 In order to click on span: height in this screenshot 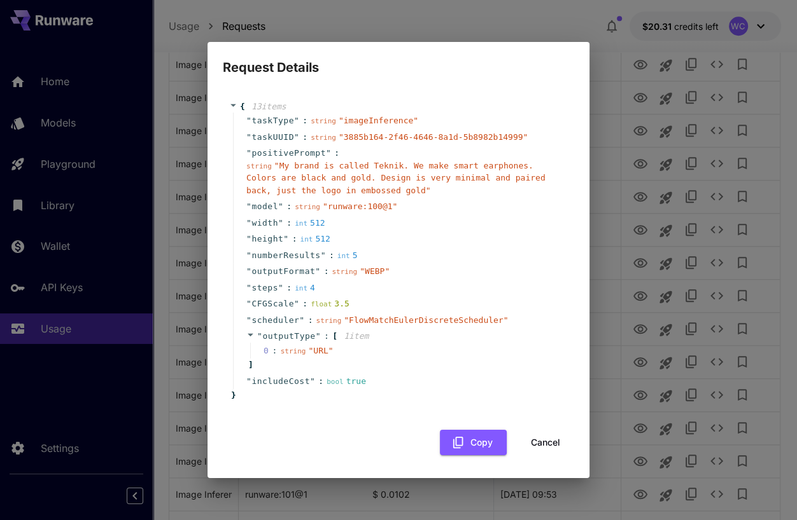, I will do `click(267, 239)`.